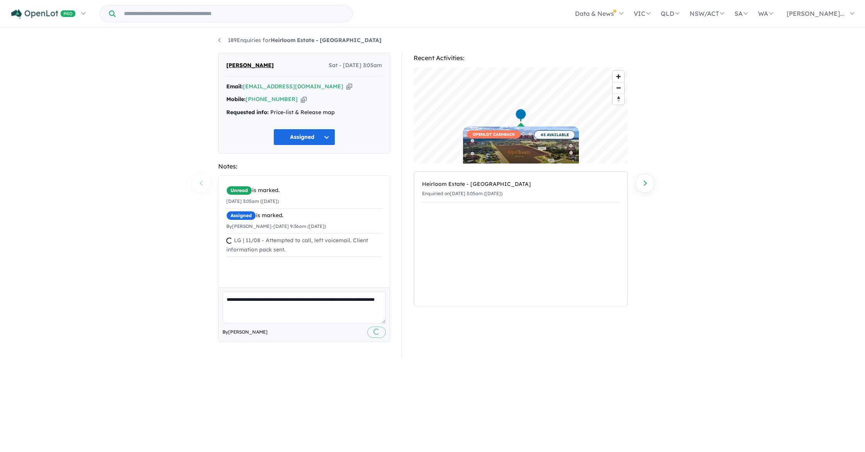  I want to click on canvas: Map, so click(520, 115).